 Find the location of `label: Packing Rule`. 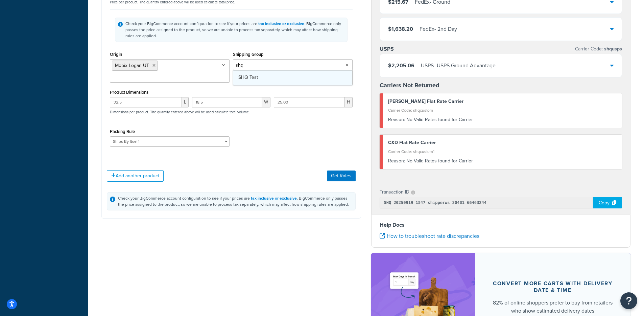

label: Packing Rule is located at coordinates (123, 131).